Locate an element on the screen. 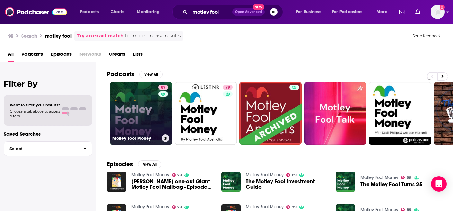  a: Charts is located at coordinates (117, 12).